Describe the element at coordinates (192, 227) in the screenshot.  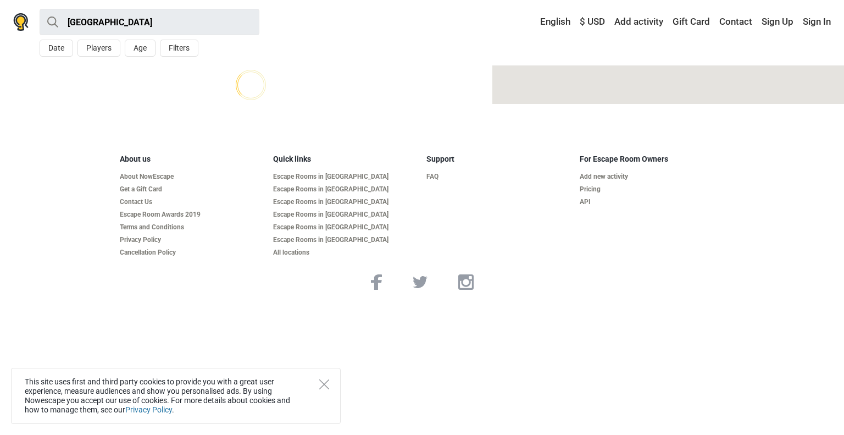
I see `a: Terms and Conditions` at that location.